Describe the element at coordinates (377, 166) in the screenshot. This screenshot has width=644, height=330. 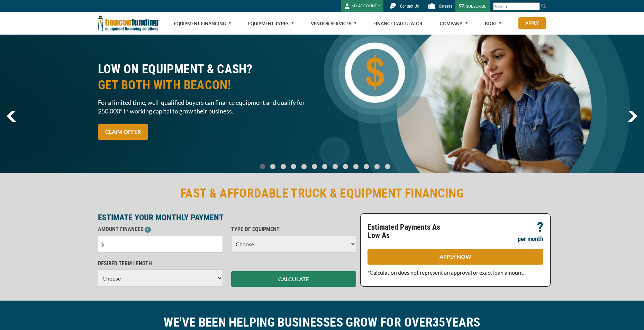
I see `a: Go To Slide 11` at that location.